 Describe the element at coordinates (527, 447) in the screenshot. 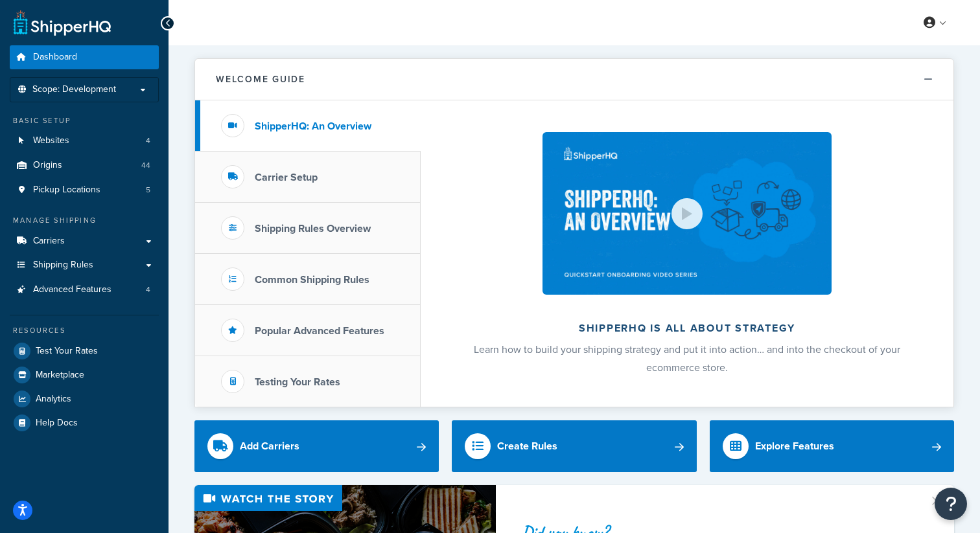

I see `div: Create Rules` at that location.